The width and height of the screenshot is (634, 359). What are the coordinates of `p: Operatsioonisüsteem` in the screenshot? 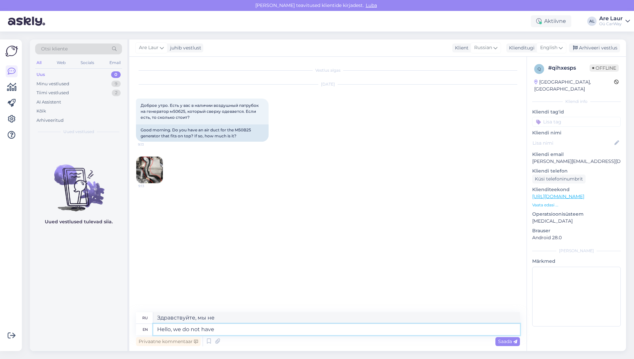 It's located at (577, 214).